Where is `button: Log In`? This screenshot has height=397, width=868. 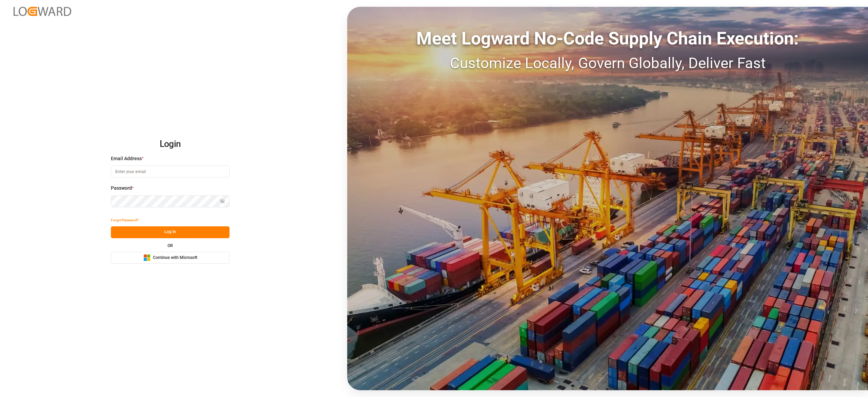
button: Log In is located at coordinates (170, 232).